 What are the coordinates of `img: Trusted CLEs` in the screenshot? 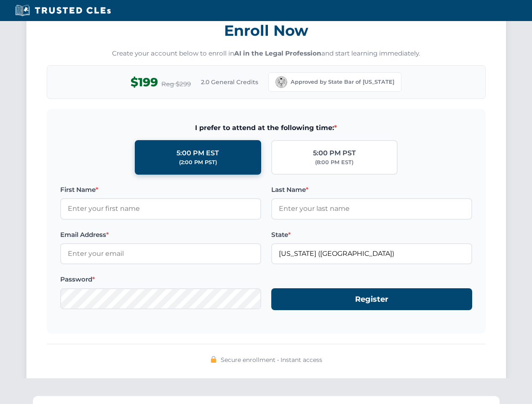 It's located at (63, 10).